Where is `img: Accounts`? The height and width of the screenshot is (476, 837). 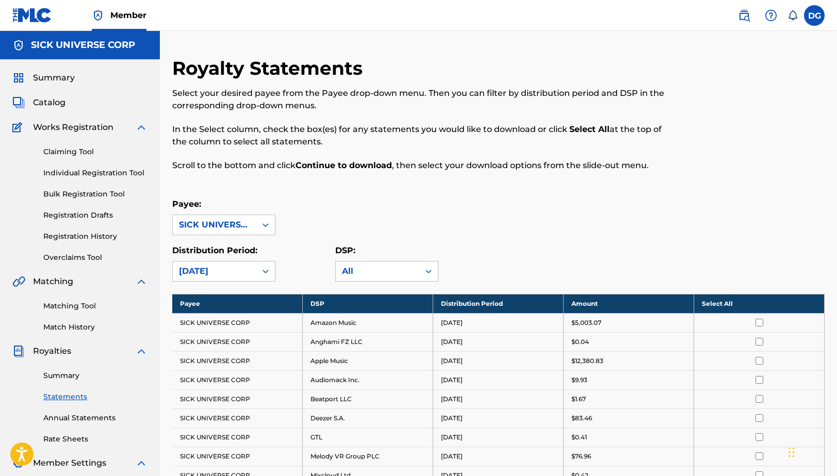
img: Accounts is located at coordinates (19, 45).